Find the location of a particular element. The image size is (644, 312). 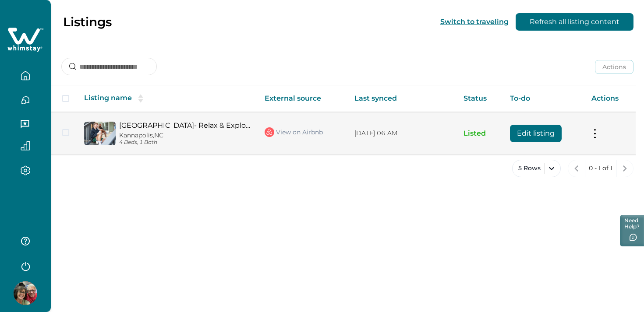

p: 4 Beds, 1 Bath is located at coordinates (185, 142).